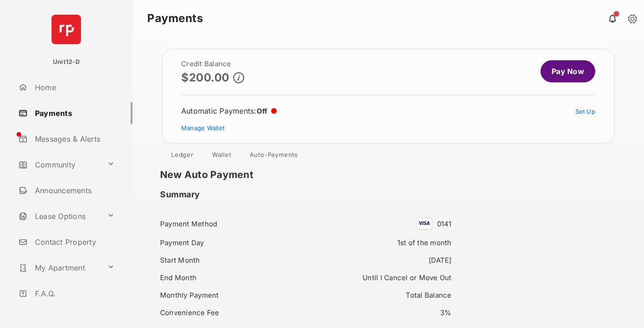 This screenshot has width=644, height=328. I want to click on a: Contact Property, so click(74, 242).